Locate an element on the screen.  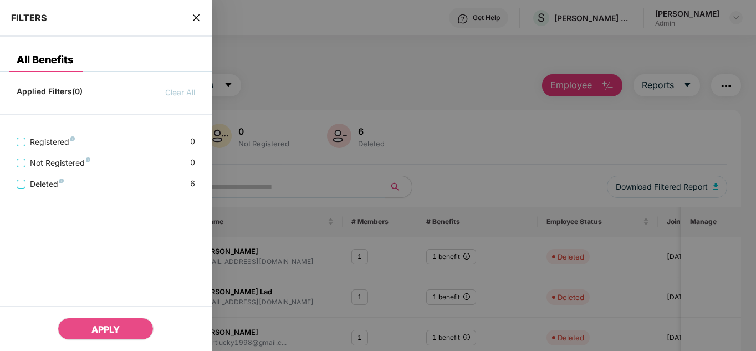
span: Applied Filters(0) is located at coordinates (49, 93).